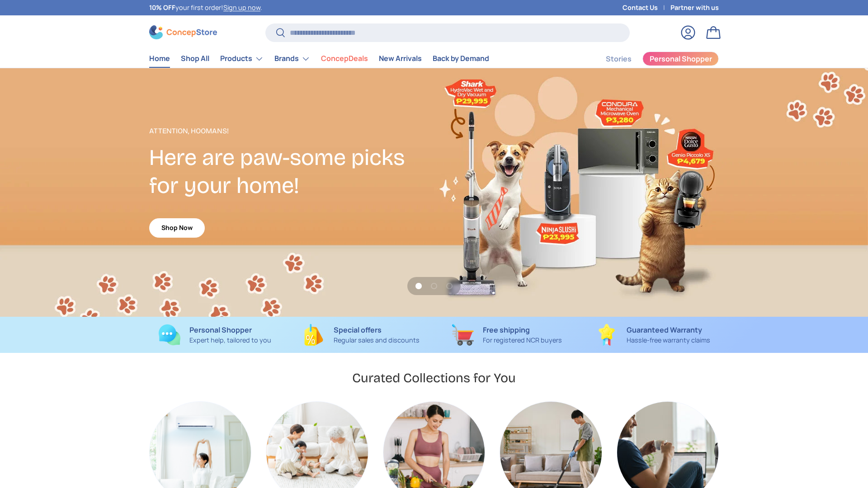 This screenshot has width=868, height=488. What do you see at coordinates (292, 172) in the screenshot?
I see `h2: Here are paw-some picks for your home!` at bounding box center [292, 172].